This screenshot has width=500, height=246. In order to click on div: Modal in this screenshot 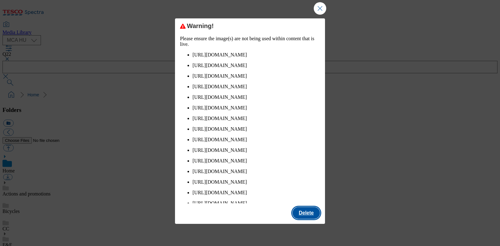, I will do `click(250, 121)`.